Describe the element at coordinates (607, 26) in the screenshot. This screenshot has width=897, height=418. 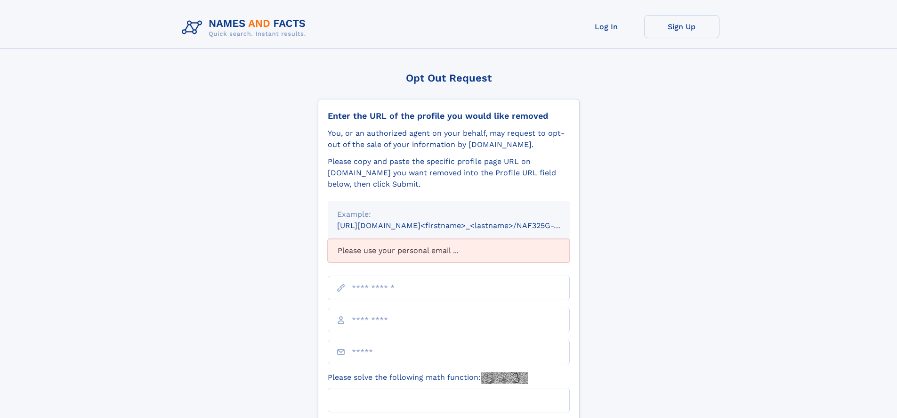
I see `a: Log In` at that location.